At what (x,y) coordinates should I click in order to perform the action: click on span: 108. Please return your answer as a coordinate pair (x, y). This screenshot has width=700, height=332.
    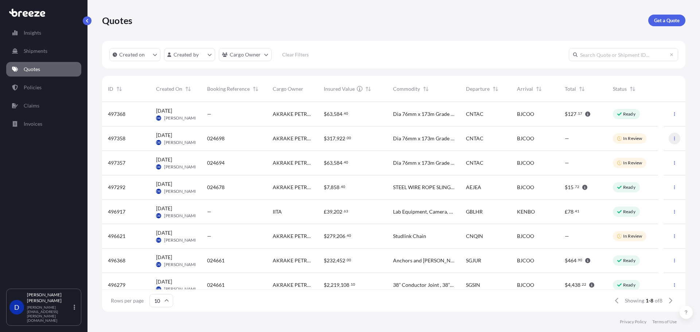
    Looking at the image, I should click on (345, 285).